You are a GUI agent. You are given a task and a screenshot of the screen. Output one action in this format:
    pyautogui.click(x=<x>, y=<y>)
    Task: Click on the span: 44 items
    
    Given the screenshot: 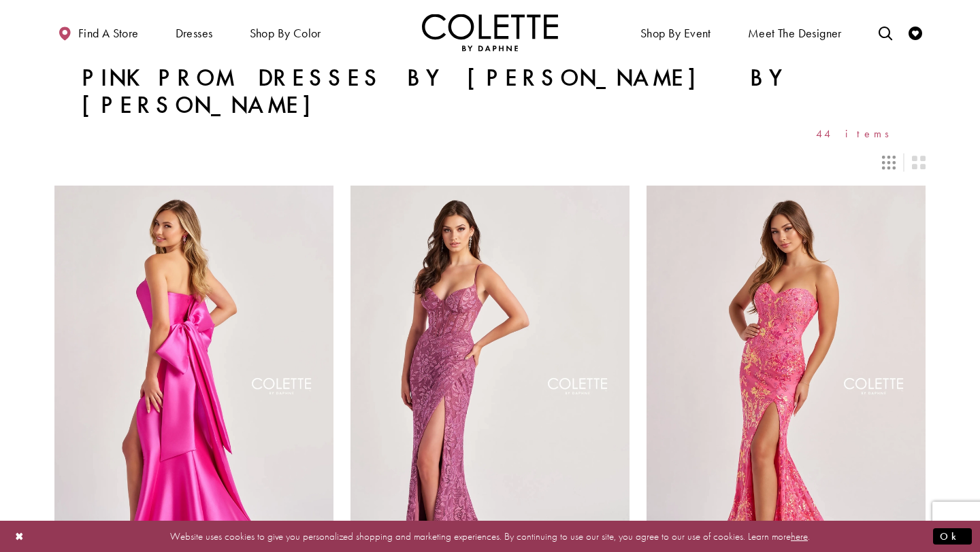 What is the action you would take?
    pyautogui.click(x=857, y=133)
    